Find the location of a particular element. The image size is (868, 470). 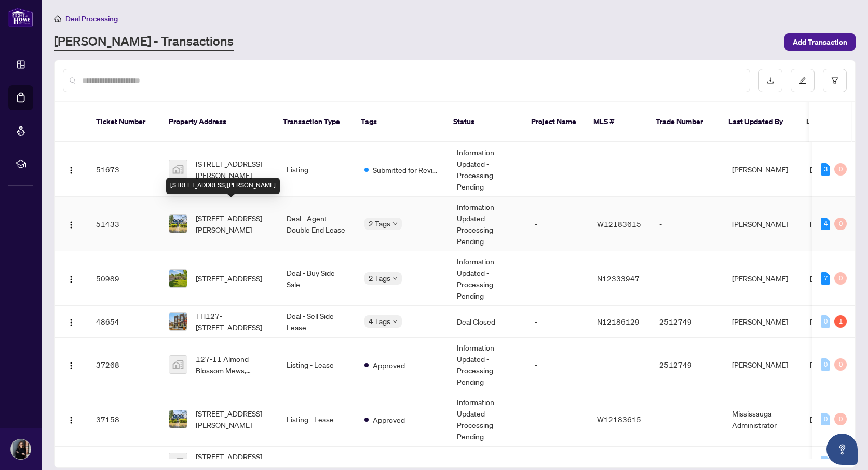

td: 51433 is located at coordinates (124, 224).